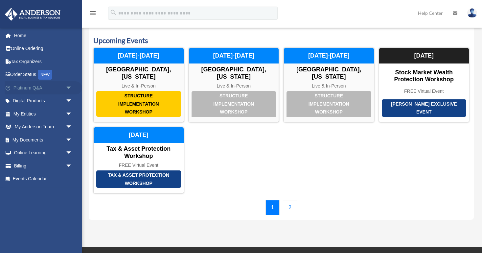 The image size is (482, 253). I want to click on a: 1, so click(273, 207).